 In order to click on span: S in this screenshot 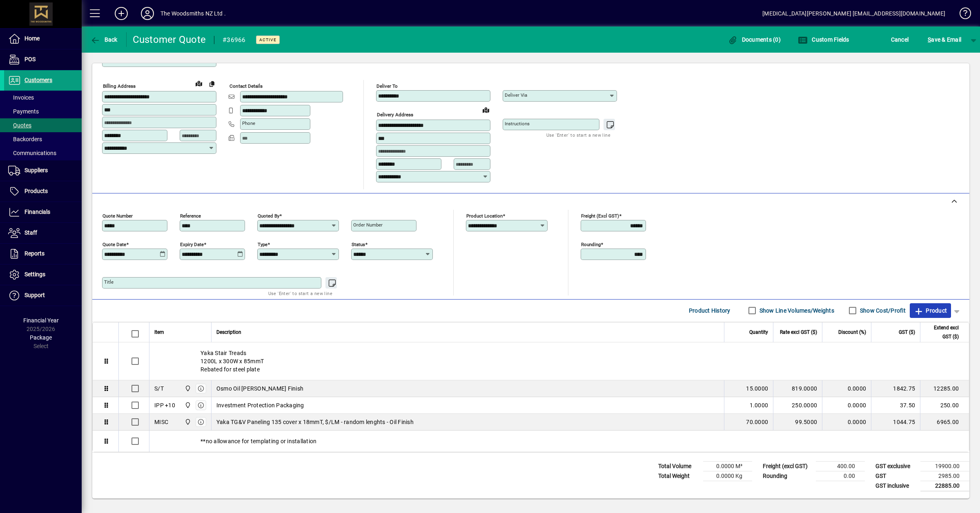, I will do `click(930, 39)`.